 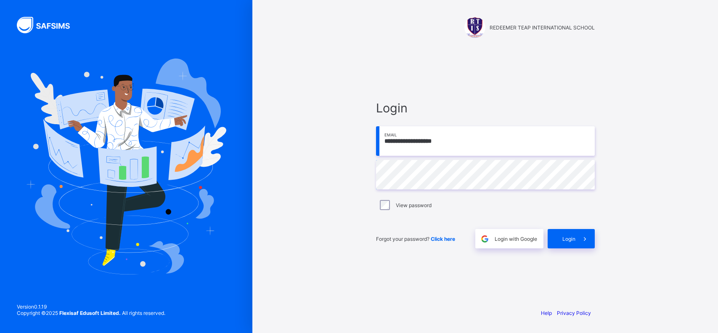 I want to click on a: Click here, so click(x=443, y=238).